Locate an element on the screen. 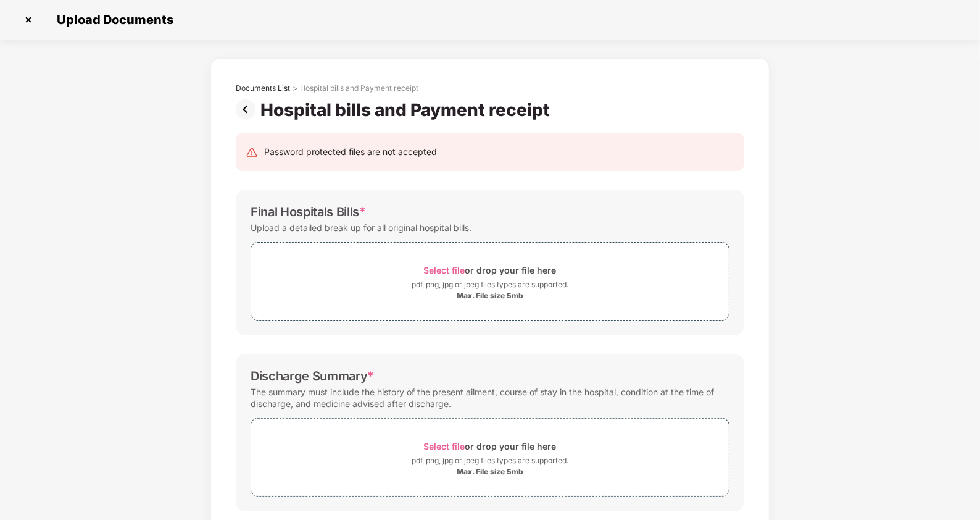  div: Upload a detailed break up for all original hospital bills. is located at coordinates (361, 227).